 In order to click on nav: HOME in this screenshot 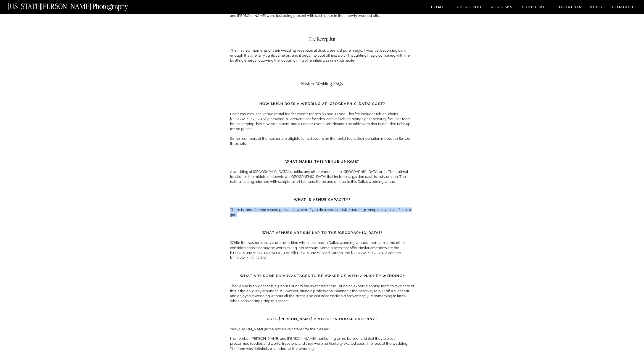, I will do `click(438, 8)`.